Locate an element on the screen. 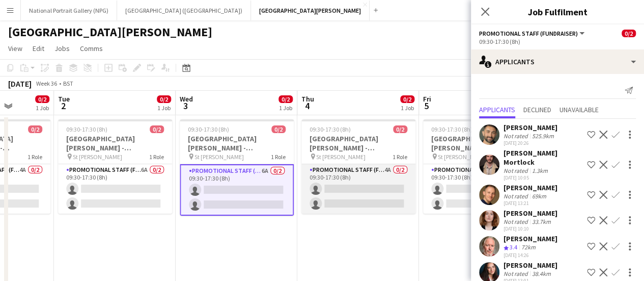 The width and height of the screenshot is (644, 281). div: 33.7km is located at coordinates (540, 221).